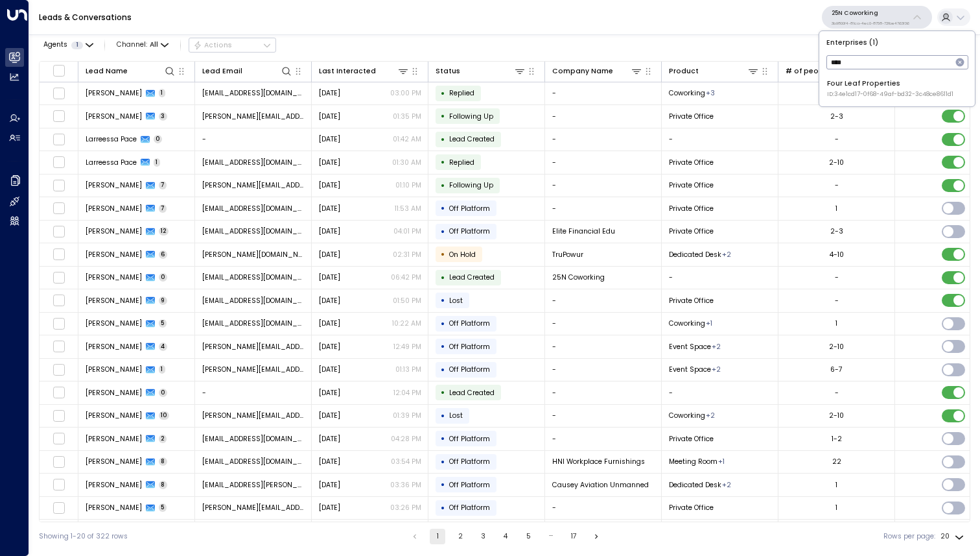  What do you see at coordinates (871, 23) in the screenshot?
I see `p: 3b9800f4-81ca-4ec0-8758-72fbe4763f36` at bounding box center [871, 23].